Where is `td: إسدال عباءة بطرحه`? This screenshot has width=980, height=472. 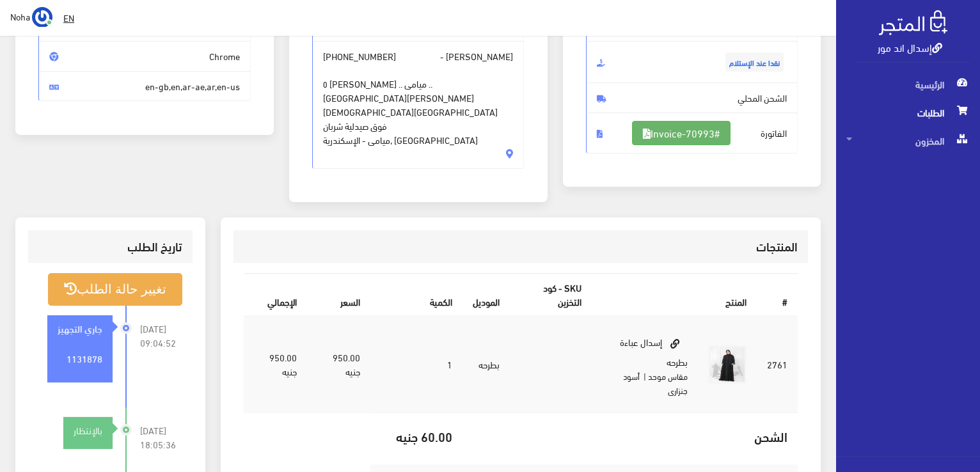 td: إسدال عباءة بطرحه is located at coordinates (645, 364).